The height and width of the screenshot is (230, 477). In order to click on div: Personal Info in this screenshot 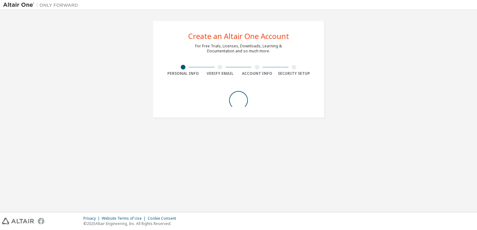, I will do `click(183, 74)`.